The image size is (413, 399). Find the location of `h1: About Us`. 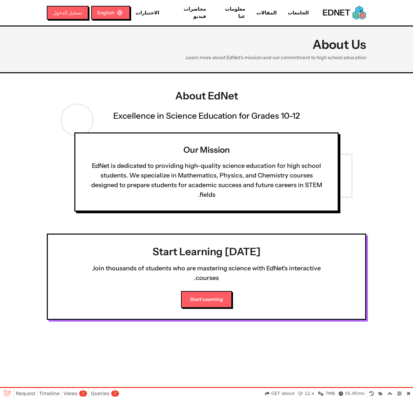

h1: About Us is located at coordinates (206, 44).